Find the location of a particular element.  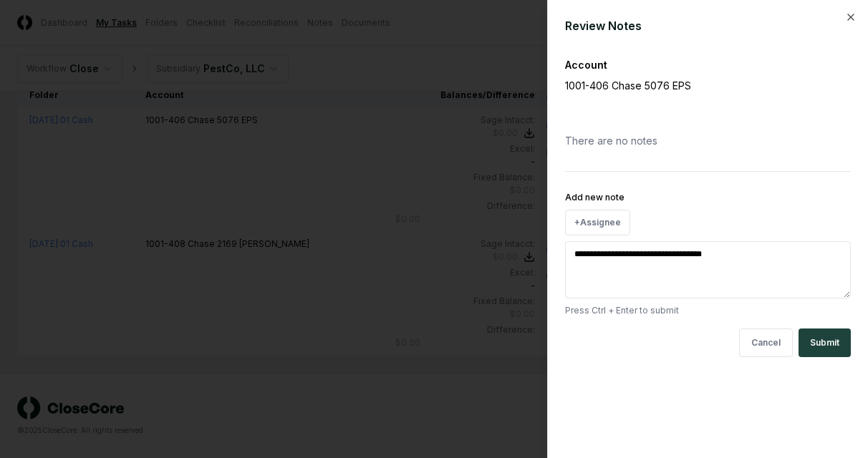

p: 1001-406 Chase 5076 EPS is located at coordinates (683, 85).